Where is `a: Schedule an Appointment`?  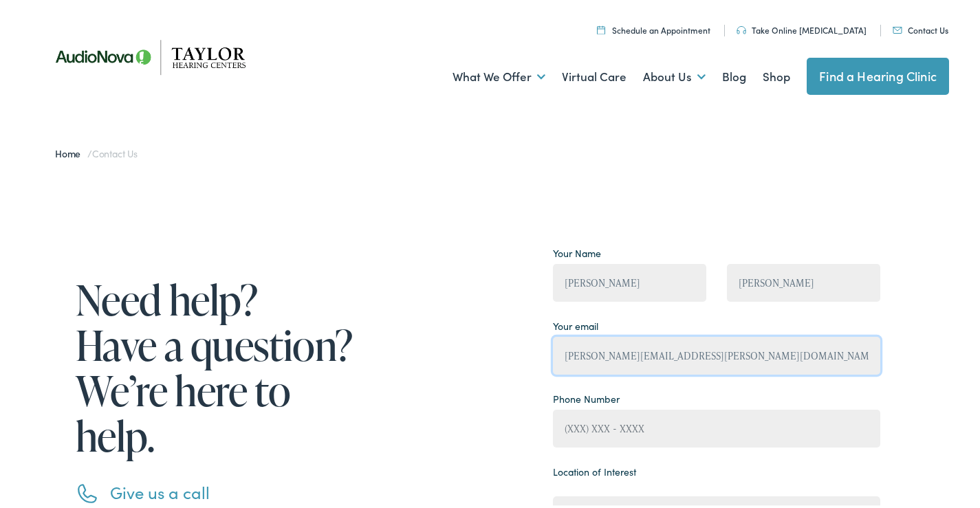 a: Schedule an Appointment is located at coordinates (654, 27).